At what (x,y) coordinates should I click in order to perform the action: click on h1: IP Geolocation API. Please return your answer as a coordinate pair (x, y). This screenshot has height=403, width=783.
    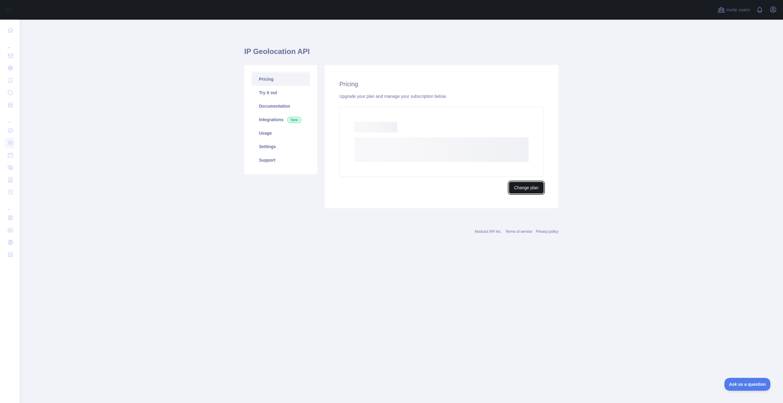
    Looking at the image, I should click on (401, 54).